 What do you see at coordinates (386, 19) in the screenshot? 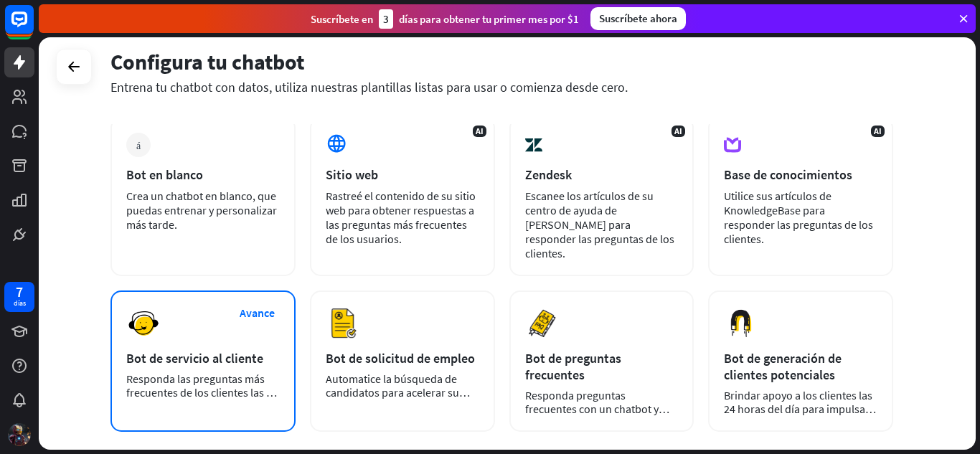
I see `font: 3` at bounding box center [386, 19].